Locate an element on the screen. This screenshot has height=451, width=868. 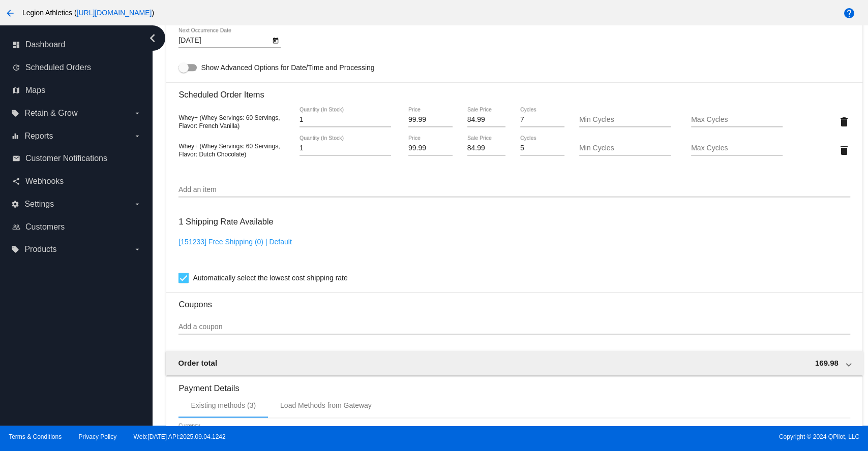
mat-icon: arrow_back is located at coordinates (10, 13).